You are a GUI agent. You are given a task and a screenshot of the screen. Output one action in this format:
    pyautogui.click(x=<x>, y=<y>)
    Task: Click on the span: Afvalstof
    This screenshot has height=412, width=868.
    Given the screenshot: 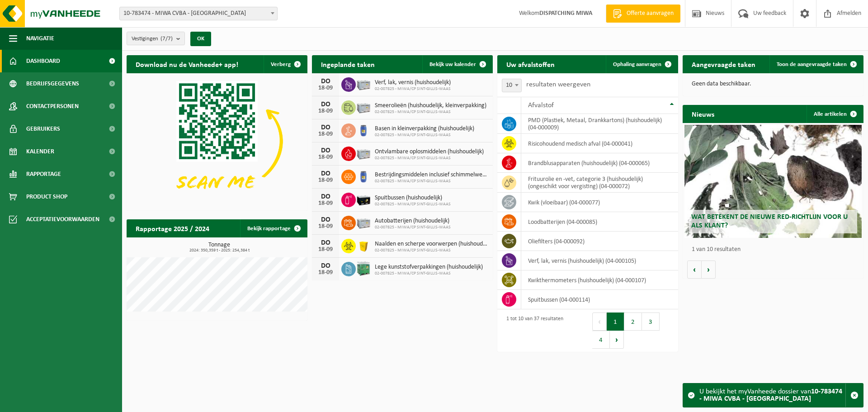 What is the action you would take?
    pyautogui.click(x=541, y=105)
    